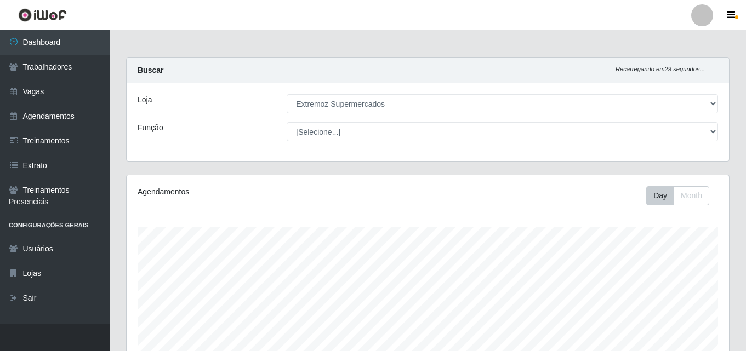 The width and height of the screenshot is (746, 351). Describe the element at coordinates (145, 100) in the screenshot. I see `label: Loja` at that location.